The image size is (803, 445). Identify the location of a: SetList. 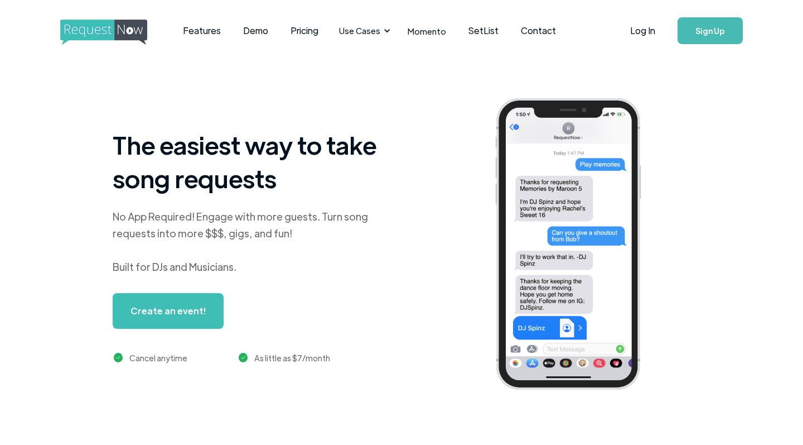
(484, 31).